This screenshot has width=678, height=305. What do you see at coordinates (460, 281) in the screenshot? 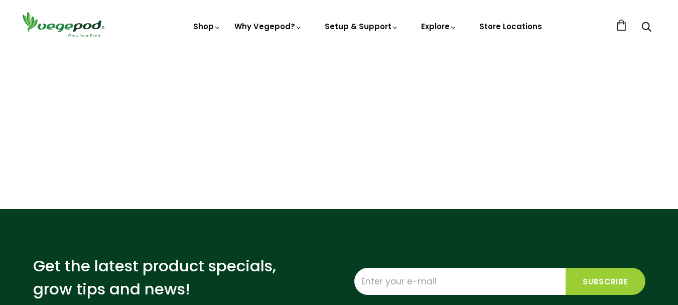
I see `input: Enter your e-mail` at bounding box center [460, 281].